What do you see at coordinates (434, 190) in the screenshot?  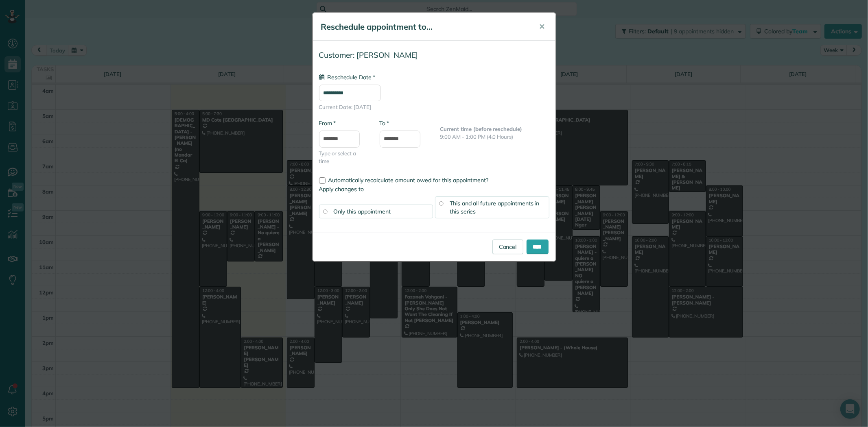 I see `label: Apply changes to` at bounding box center [434, 190].